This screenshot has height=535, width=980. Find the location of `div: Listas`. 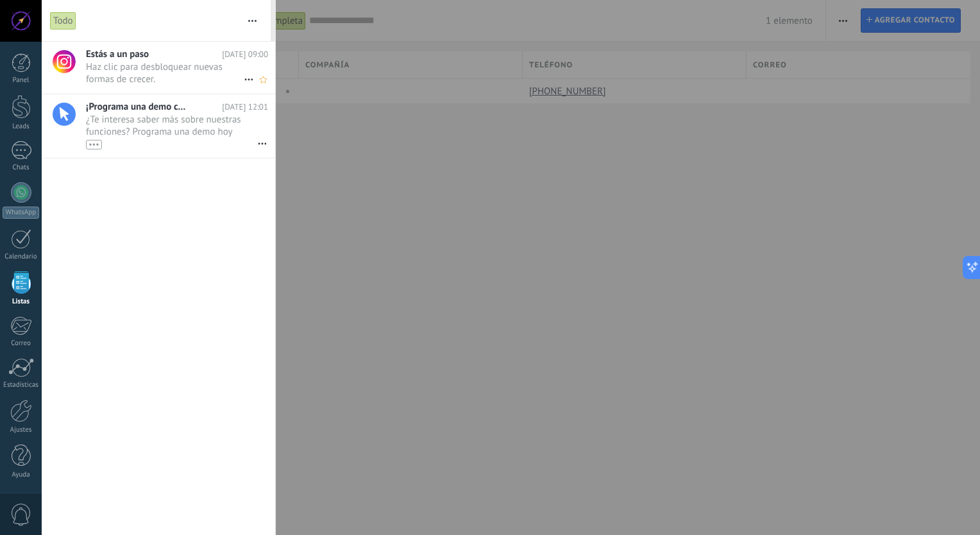

div: Listas is located at coordinates (21, 302).